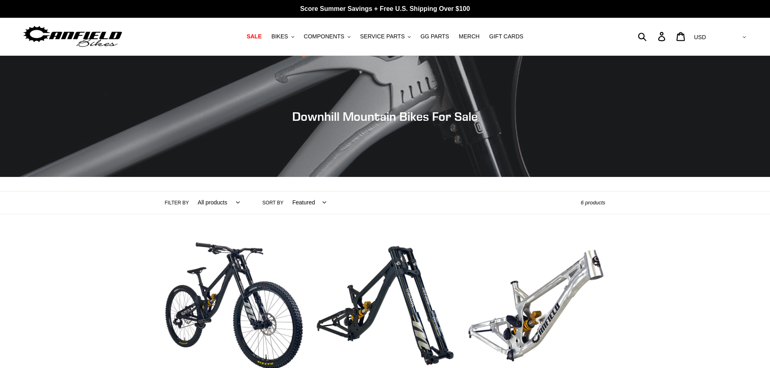 The height and width of the screenshot is (368, 770). What do you see at coordinates (469, 36) in the screenshot?
I see `span: MERCH` at bounding box center [469, 36].